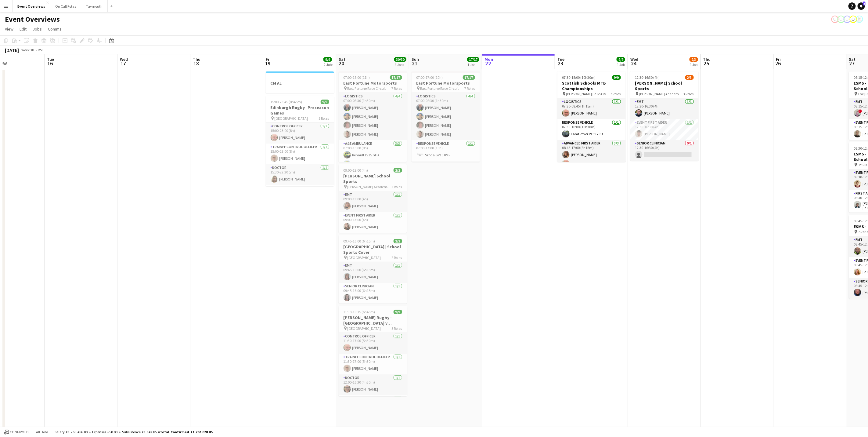  What do you see at coordinates (186, 432) in the screenshot?
I see `span: Total Confirmed £1 267 678.85` at bounding box center [186, 432].